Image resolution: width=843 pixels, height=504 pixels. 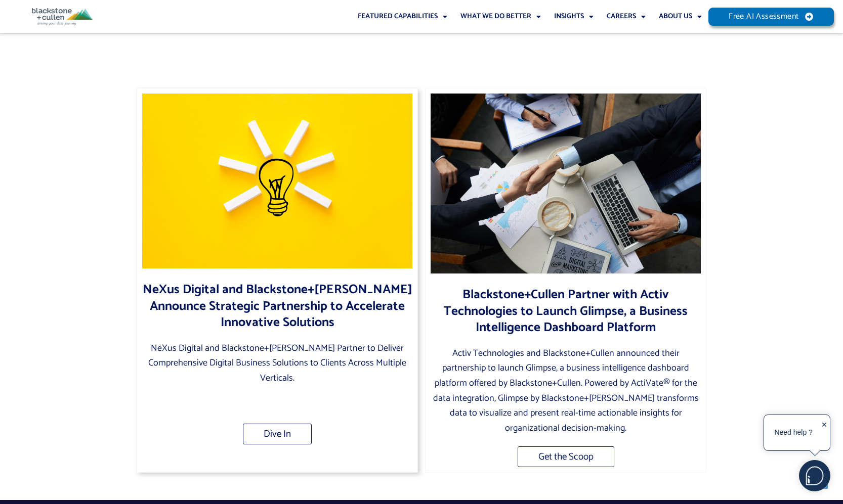 What do you see at coordinates (566, 457) in the screenshot?
I see `a: Get the Scoop` at bounding box center [566, 457].